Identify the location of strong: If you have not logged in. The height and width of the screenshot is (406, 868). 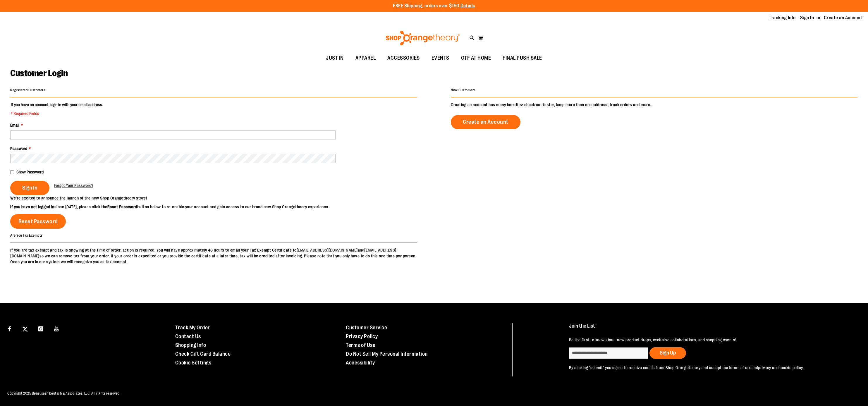
(32, 207).